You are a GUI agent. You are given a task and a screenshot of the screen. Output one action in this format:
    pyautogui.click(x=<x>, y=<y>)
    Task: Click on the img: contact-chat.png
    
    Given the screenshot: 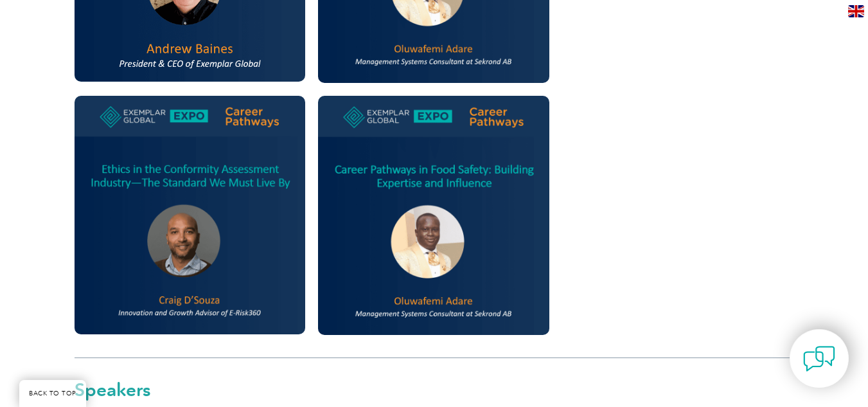 What is the action you would take?
    pyautogui.click(x=819, y=359)
    